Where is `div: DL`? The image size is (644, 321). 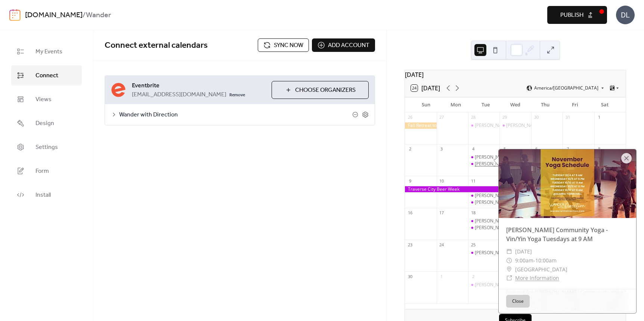
div: DL is located at coordinates (626, 15).